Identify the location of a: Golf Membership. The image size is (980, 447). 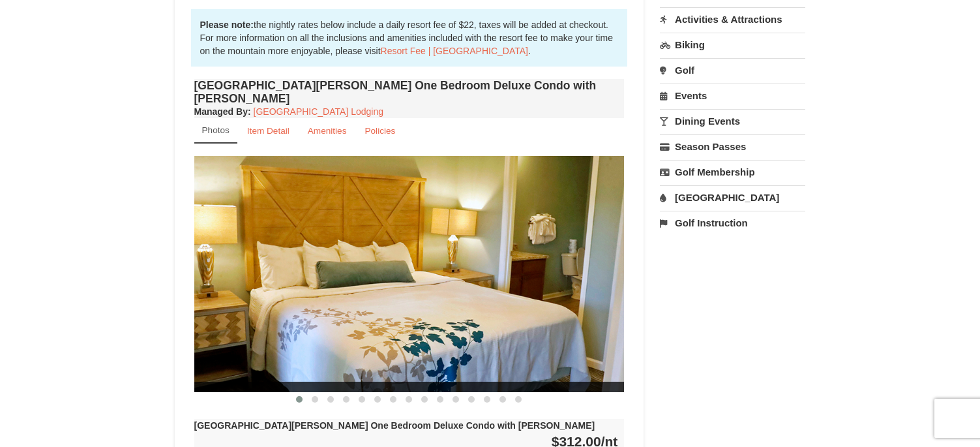
(732, 172).